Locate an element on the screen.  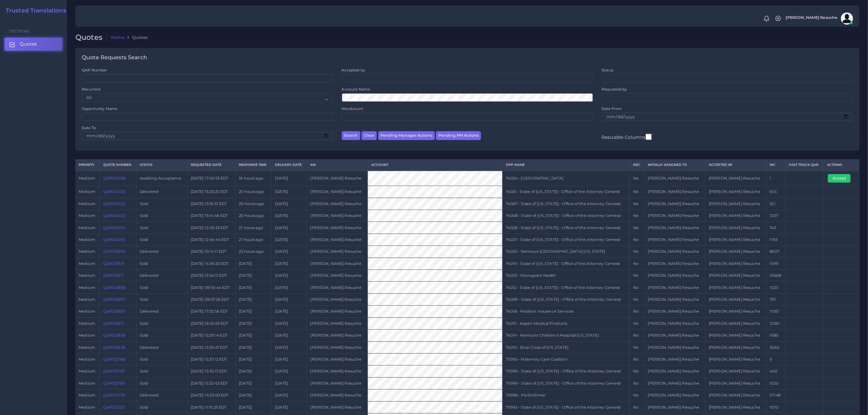
th: REC is located at coordinates (637, 165).